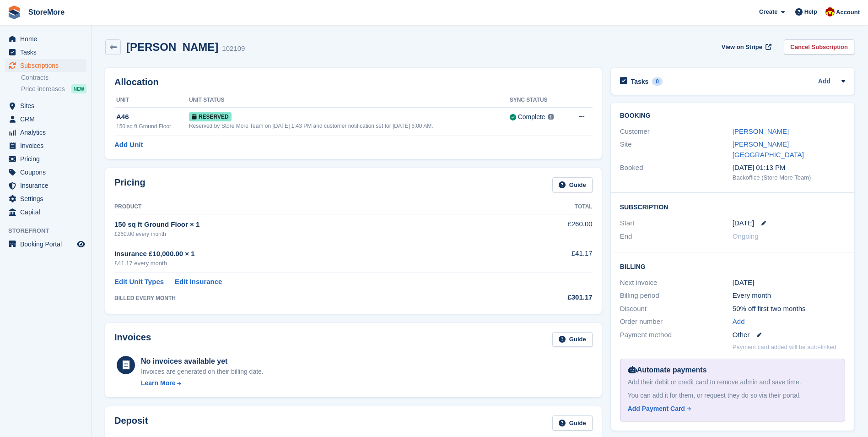  Describe the element at coordinates (548, 297) in the screenshot. I see `div: £301.17` at that location.